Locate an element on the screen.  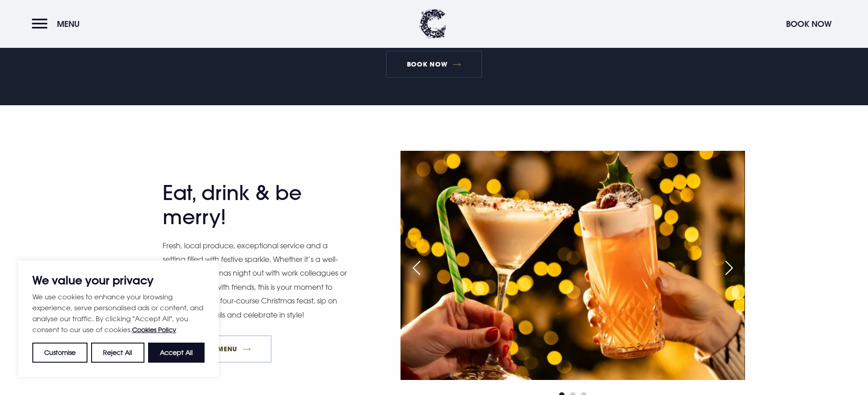
img: Christmas Party Nights Northern Ireland is located at coordinates (572, 265).